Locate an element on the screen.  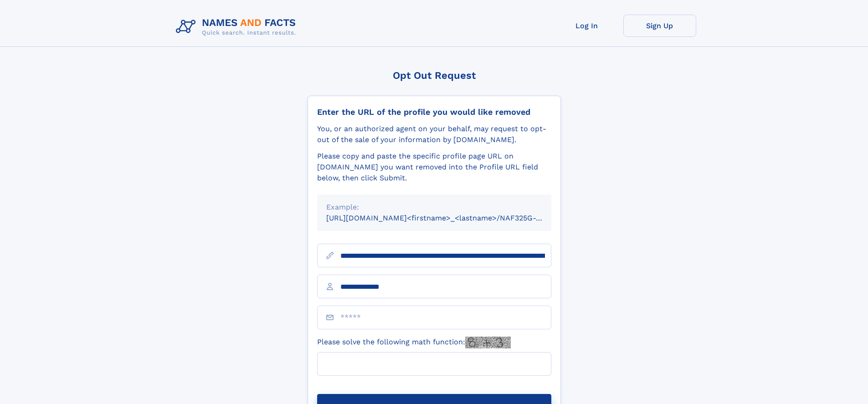
div: You, or an authorized agent on your behalf, may request to opt-out of the sale of your informatio... is located at coordinates (434, 134).